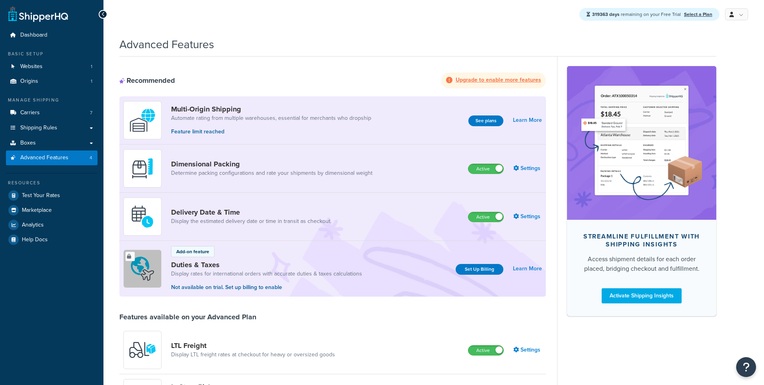 This screenshot has width=764, height=385. I want to click on span: Carriers, so click(30, 113).